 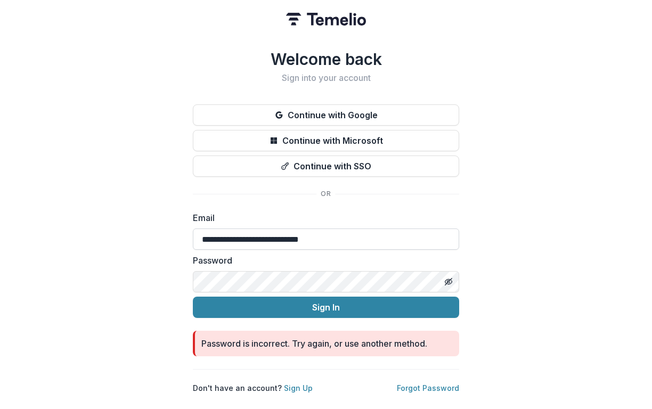 What do you see at coordinates (326, 78) in the screenshot?
I see `h2: Sign into your account` at bounding box center [326, 78].